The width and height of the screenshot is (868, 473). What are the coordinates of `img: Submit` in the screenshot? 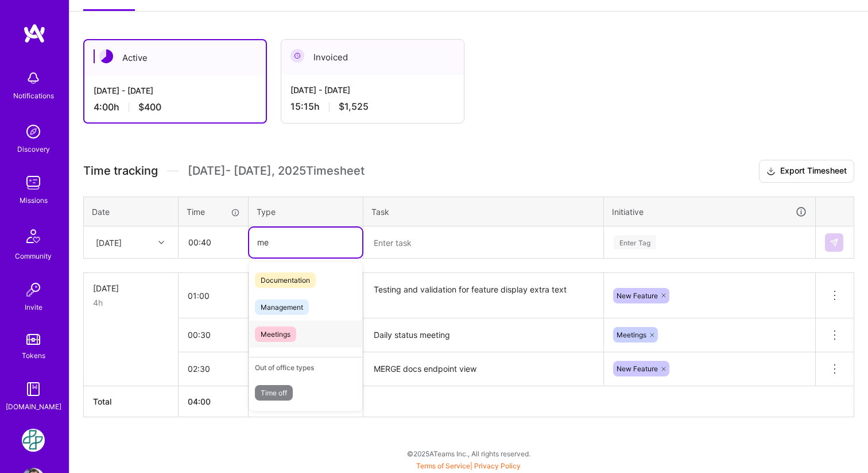 It's located at (834, 242).